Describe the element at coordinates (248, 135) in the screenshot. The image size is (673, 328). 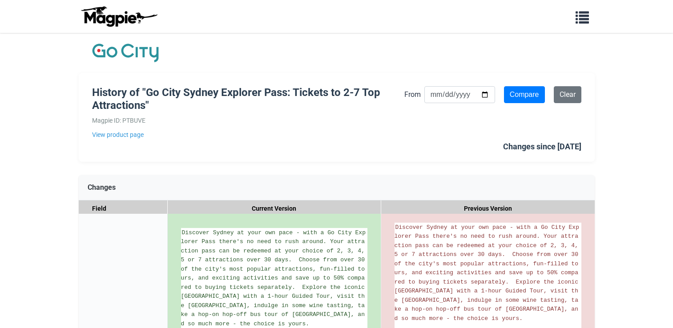
I see `a: View product page` at that location.